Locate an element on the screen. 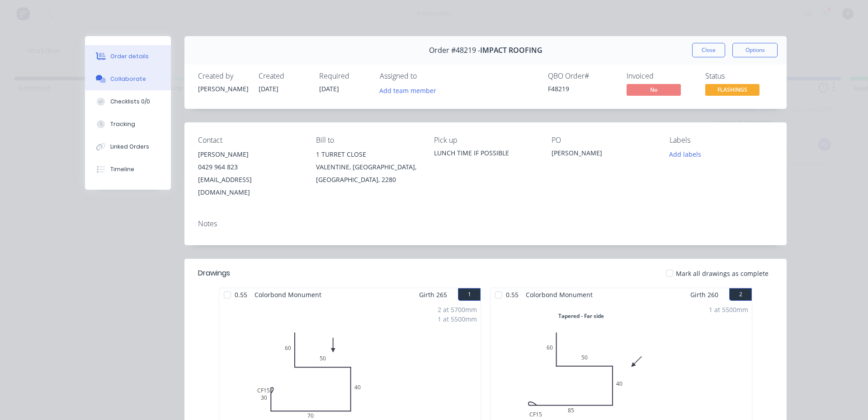  div: Tracking is located at coordinates (123, 125).